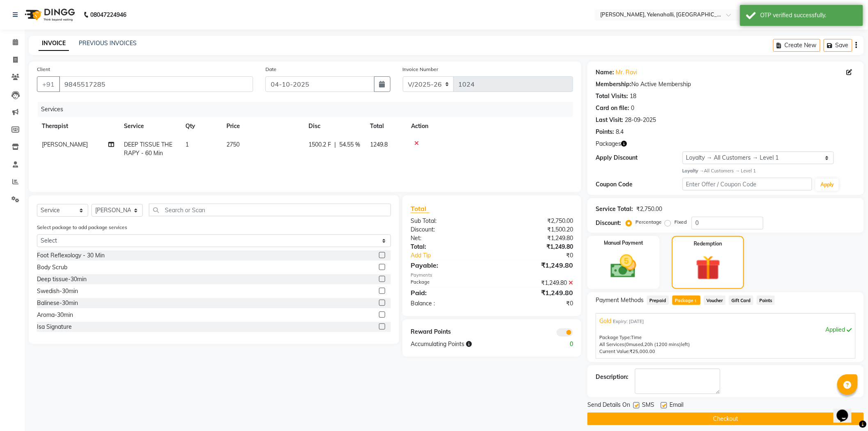 This screenshot has width=868, height=431. Describe the element at coordinates (615, 337) in the screenshot. I see `span: Package Type:` at that location.